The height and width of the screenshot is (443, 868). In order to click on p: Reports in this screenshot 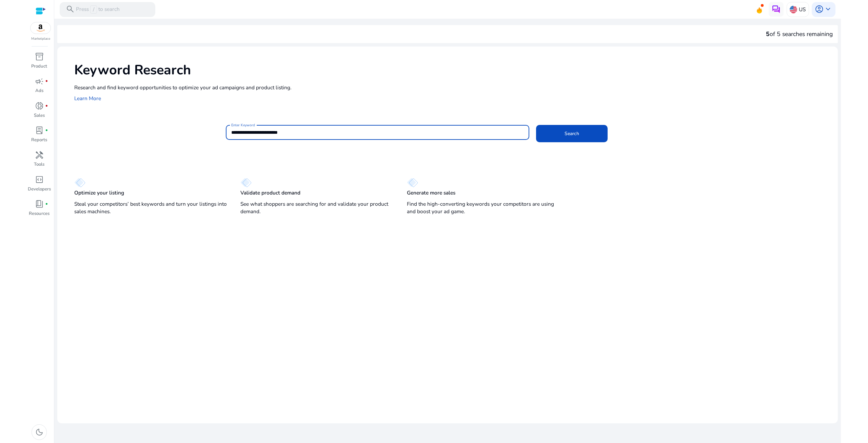, I will do `click(39, 140)`.